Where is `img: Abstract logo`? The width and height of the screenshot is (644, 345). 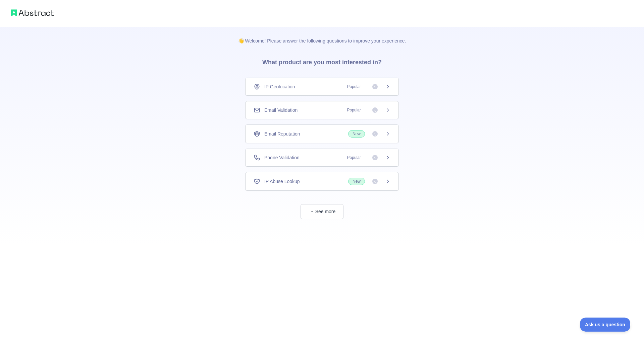
img: Abstract logo is located at coordinates (32, 13).